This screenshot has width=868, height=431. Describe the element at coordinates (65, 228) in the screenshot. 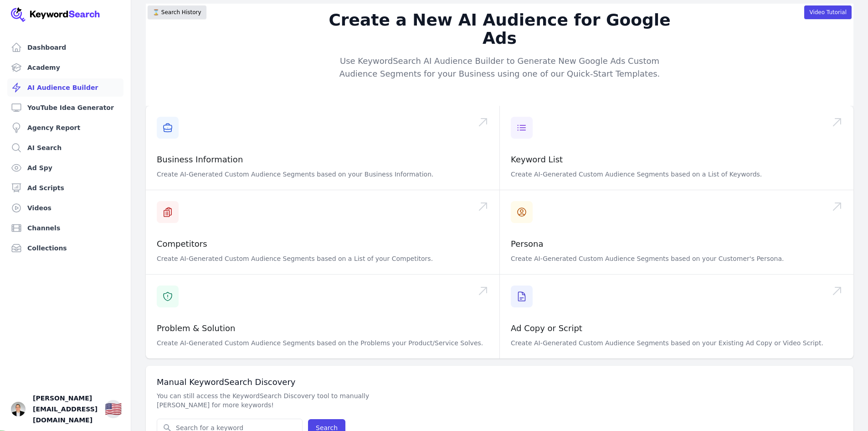

I see `a: Channels` at that location.